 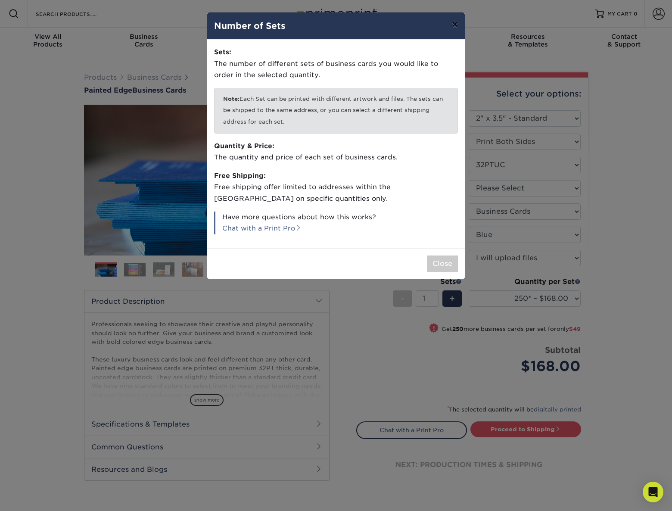 I want to click on h4: Number of Sets, so click(x=336, y=26).